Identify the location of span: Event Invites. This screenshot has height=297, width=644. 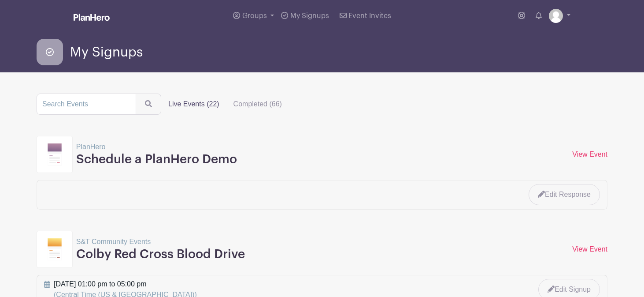
(370, 16).